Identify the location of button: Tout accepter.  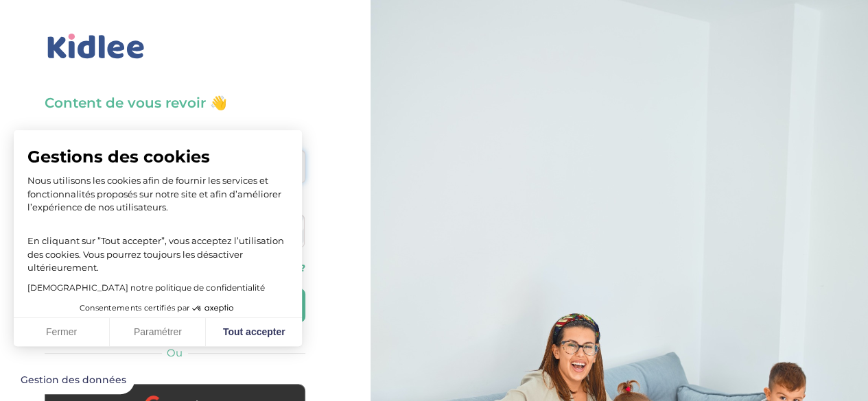
(254, 332).